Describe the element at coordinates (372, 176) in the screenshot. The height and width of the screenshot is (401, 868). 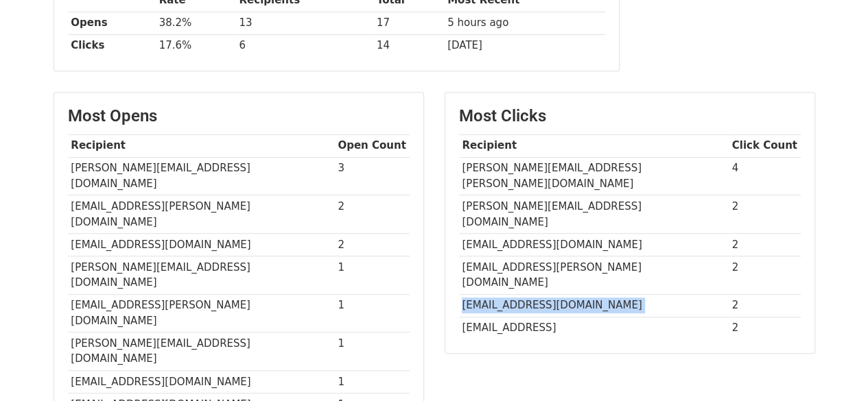
I see `td: 3` at that location.